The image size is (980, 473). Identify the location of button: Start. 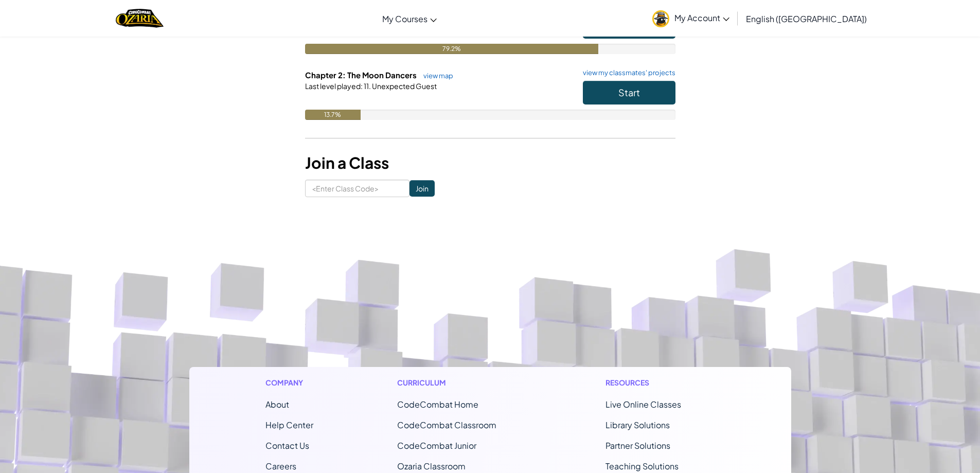
(629, 93).